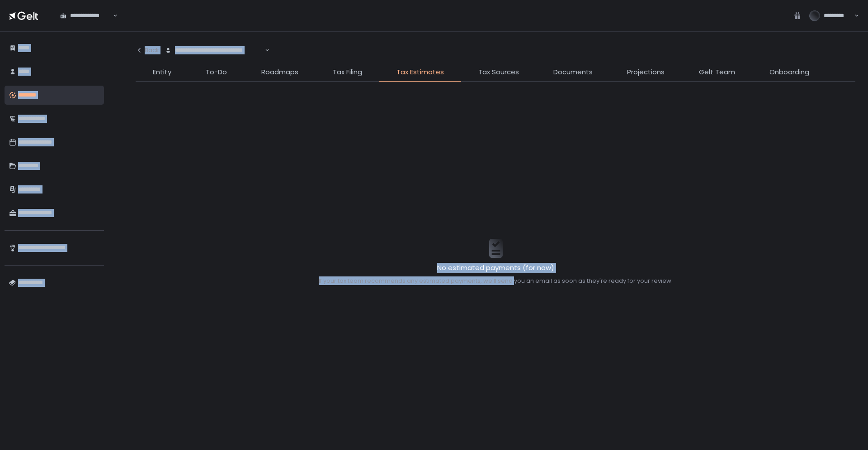 The height and width of the screenshot is (450, 868). What do you see at coordinates (420, 72) in the screenshot?
I see `span: Tax Estimates` at bounding box center [420, 72].